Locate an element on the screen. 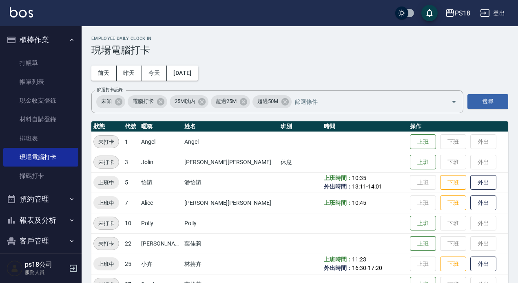 Image resolution: width=518 pixels, height=283 pixels. img: Logo is located at coordinates (21, 12).